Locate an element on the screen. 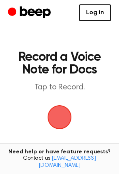 This screenshot has width=119, height=174. a: Log in is located at coordinates (95, 13).